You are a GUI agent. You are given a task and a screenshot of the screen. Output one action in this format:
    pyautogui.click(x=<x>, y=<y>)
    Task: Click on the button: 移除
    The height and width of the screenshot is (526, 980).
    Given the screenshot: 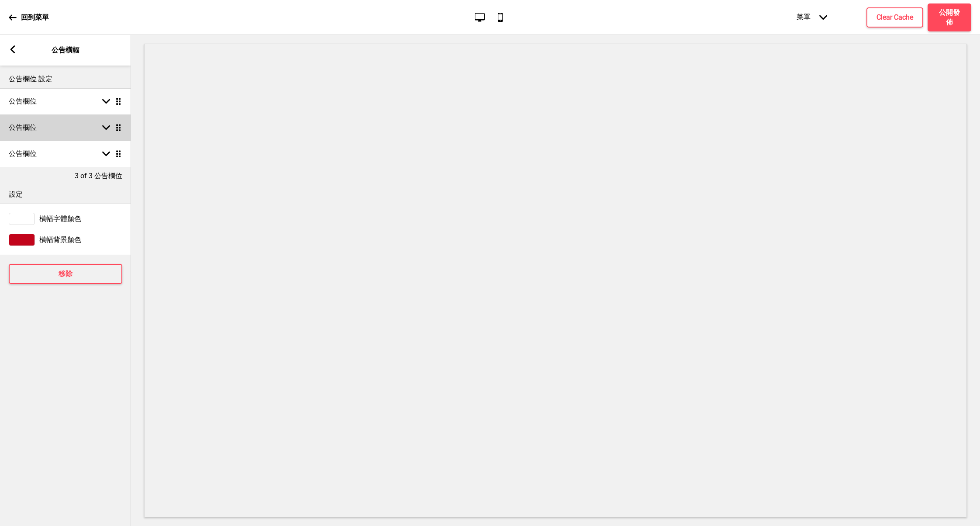 What is the action you would take?
    pyautogui.click(x=66, y=274)
    